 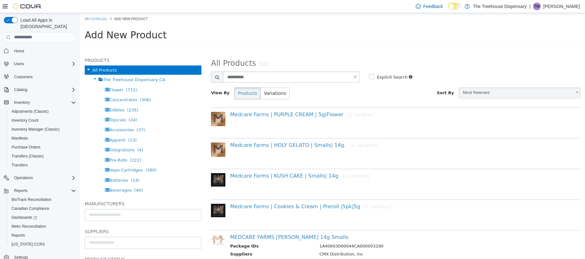 I want to click on span: Dark Mode, so click(x=447, y=10).